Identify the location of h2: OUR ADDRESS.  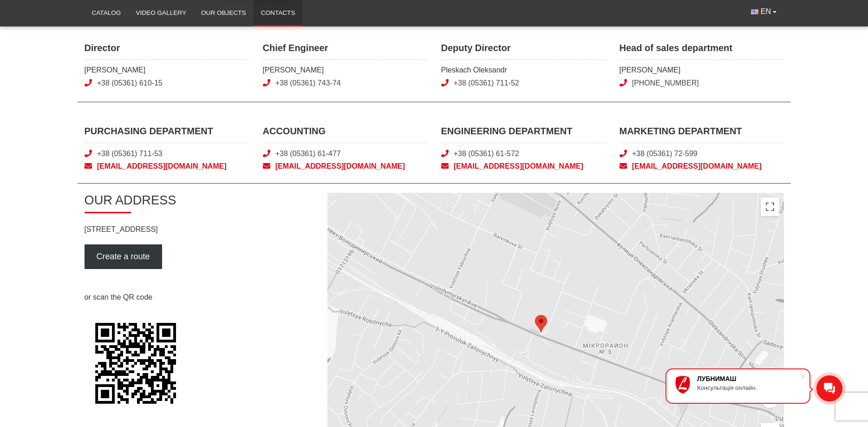
(198, 203).